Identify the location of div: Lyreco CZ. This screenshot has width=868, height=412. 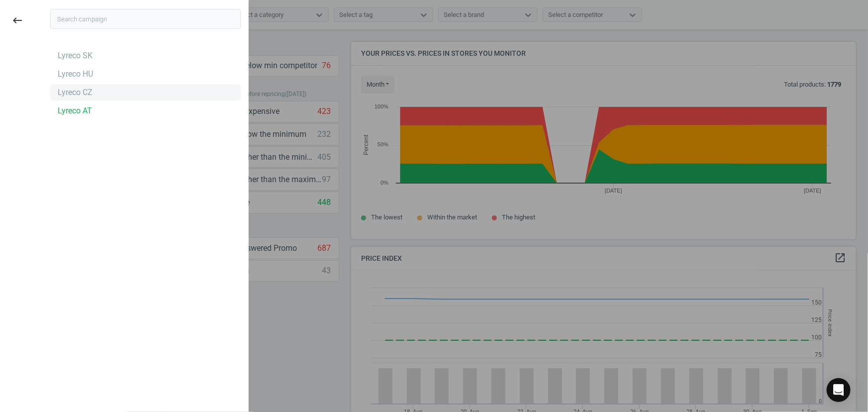
(75, 92).